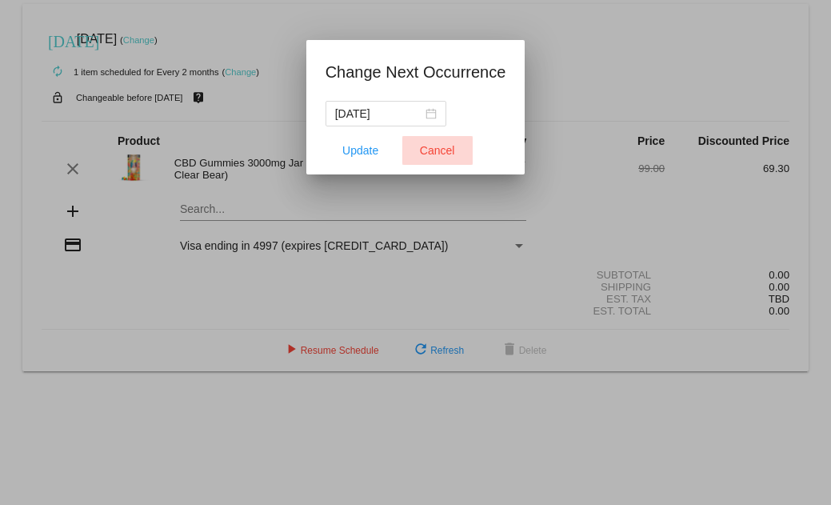  Describe the element at coordinates (360, 150) in the screenshot. I see `span: Update` at that location.